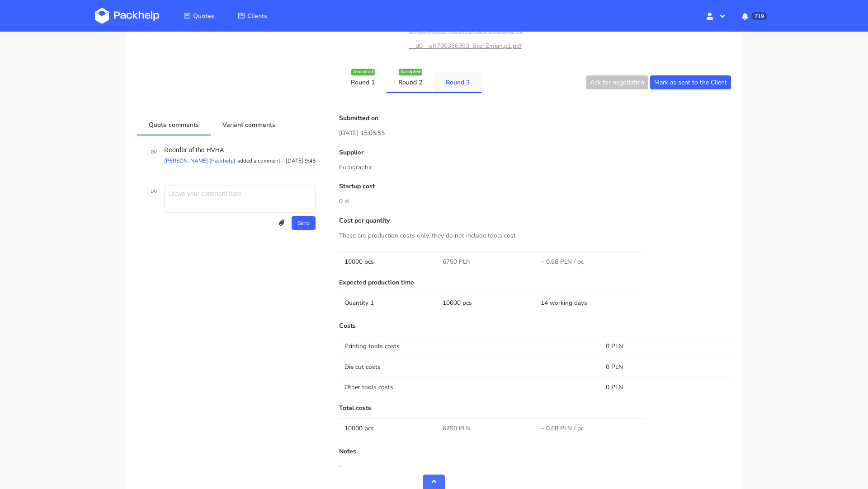 This screenshot has height=489, width=868. I want to click on p: Startup cost, so click(535, 186).